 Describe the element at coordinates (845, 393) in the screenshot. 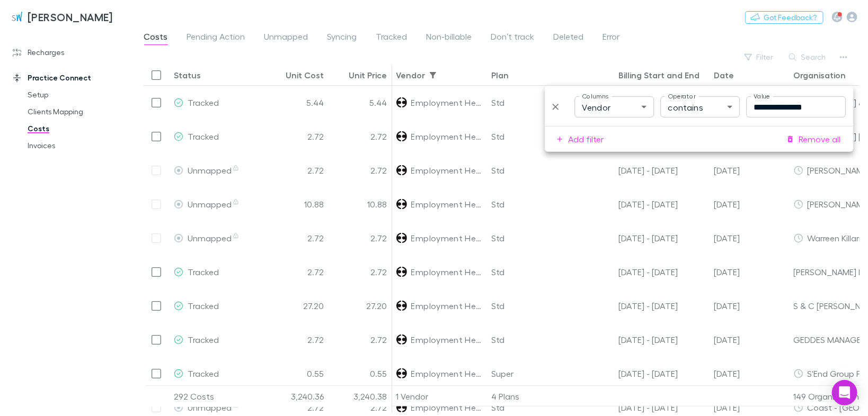

I see `div: Open Intercom Messenger` at that location.